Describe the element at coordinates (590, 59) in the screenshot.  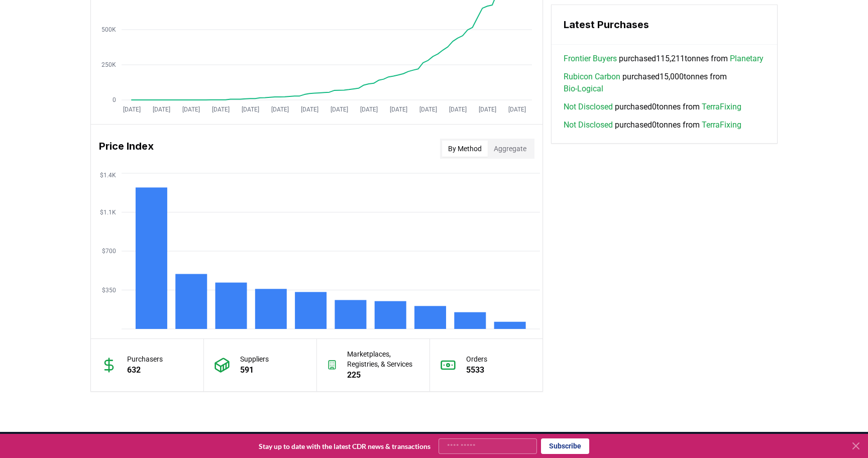
I see `a: Frontier Buyers` at that location.